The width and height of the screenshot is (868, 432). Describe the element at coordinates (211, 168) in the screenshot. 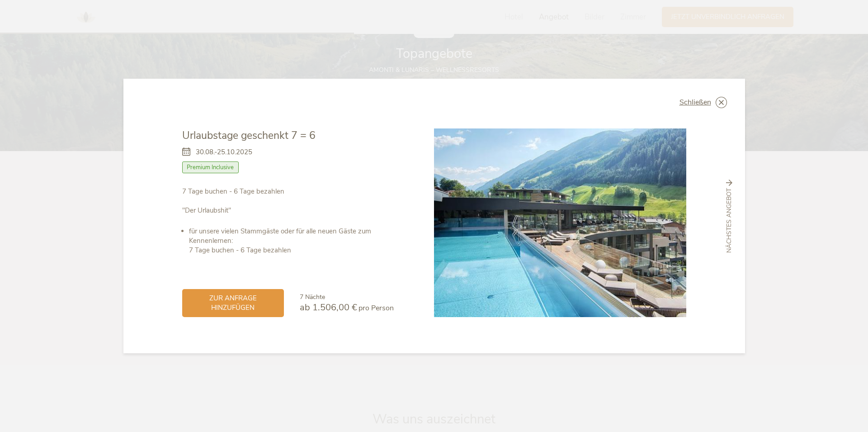

I see `span: Premium Inclusive` at that location.